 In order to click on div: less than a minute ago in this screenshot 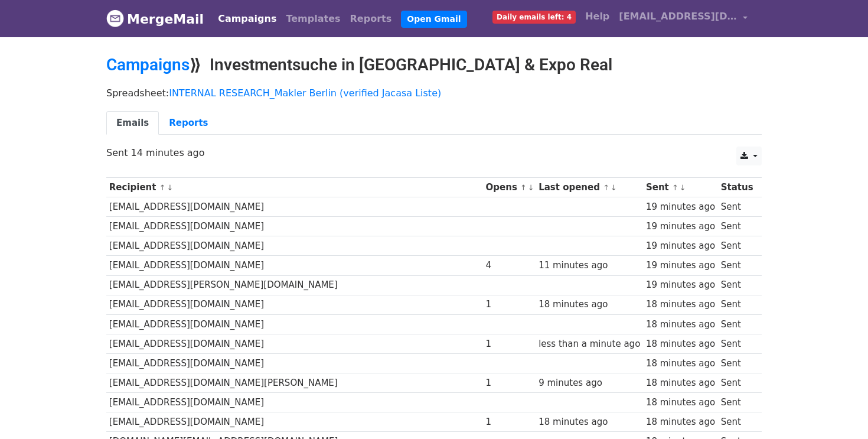, I will do `click(590, 343)`.